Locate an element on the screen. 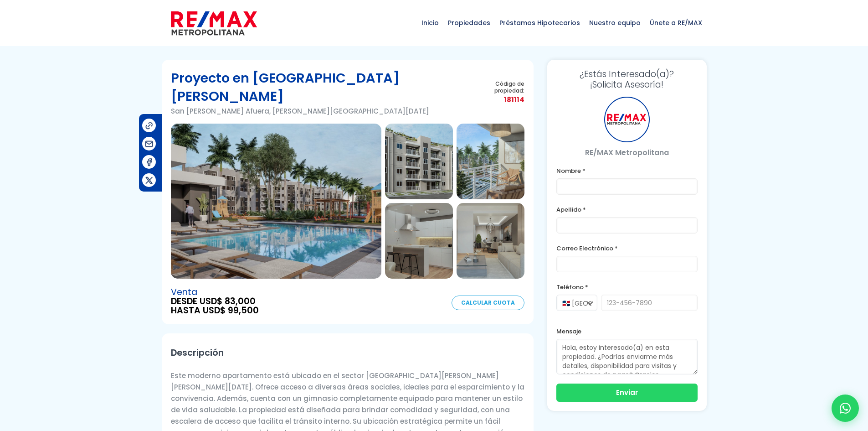  span: Propiedades is located at coordinates (469, 23).